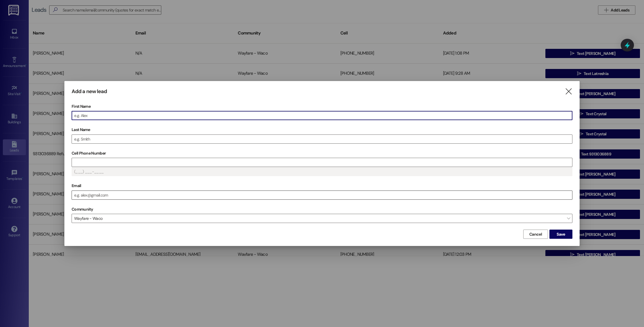 This screenshot has height=327, width=644. Describe the element at coordinates (536, 234) in the screenshot. I see `button: Cancel` at that location.